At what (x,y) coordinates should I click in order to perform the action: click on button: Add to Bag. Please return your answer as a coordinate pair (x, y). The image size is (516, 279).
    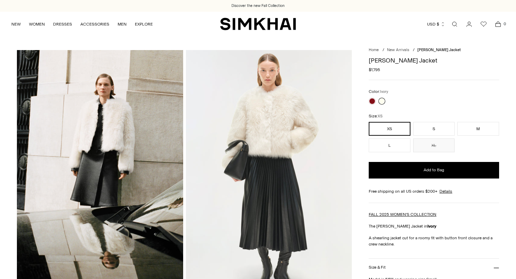
    Looking at the image, I should click on (434, 170).